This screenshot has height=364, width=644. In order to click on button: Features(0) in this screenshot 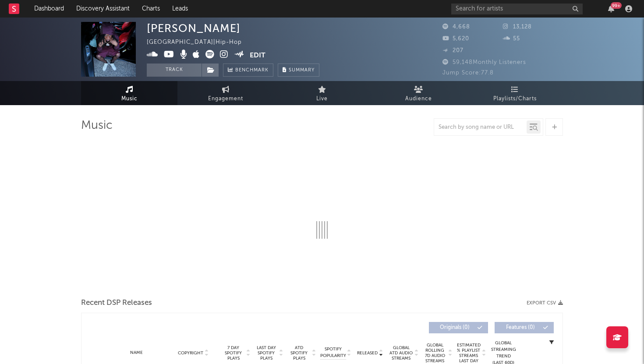, I will do `click(523, 328)`.